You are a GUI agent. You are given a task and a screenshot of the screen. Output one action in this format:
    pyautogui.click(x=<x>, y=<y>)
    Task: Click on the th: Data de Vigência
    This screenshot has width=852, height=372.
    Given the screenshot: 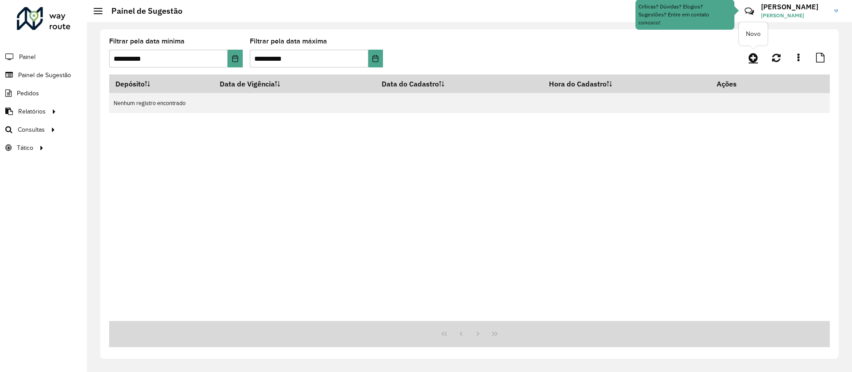 What is the action you would take?
    pyautogui.click(x=295, y=84)
    